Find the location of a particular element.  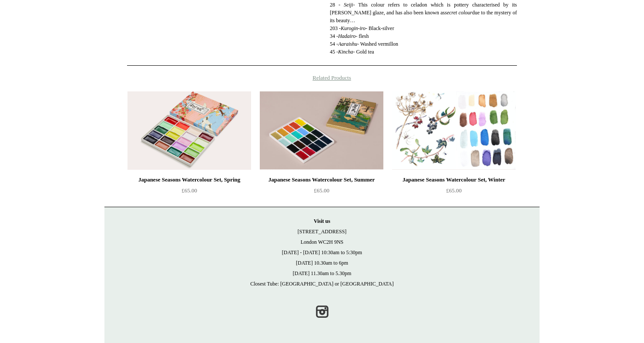

div: Japanese Seasons Watercolour Set, Summer is located at coordinates (322, 180).